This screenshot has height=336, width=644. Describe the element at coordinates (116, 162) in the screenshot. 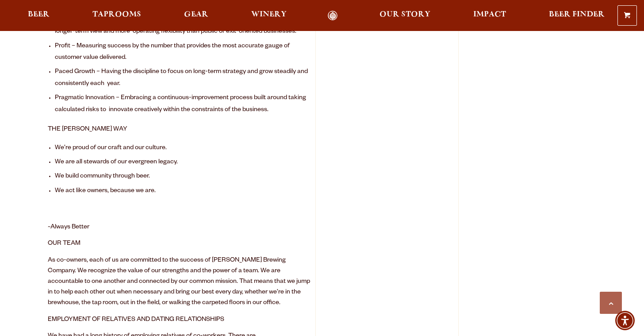

I see `span: We are all stewards of our evergreen legacy.` at that location.